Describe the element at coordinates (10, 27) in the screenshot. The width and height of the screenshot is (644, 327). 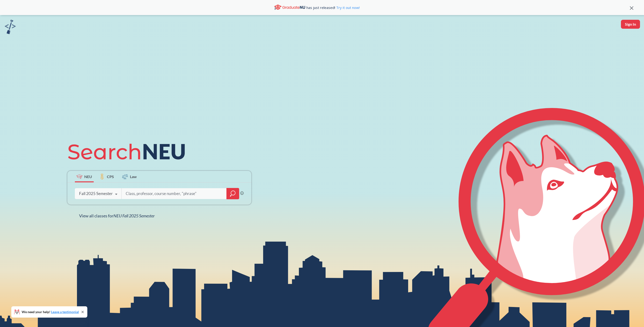
I see `img: sandbox logo` at that location.